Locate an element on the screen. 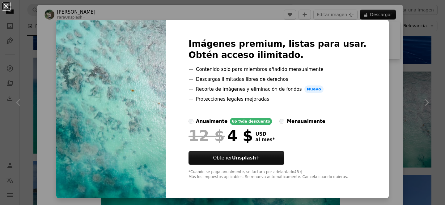  div: *Cuando se paga anualmente, se factura por adelantado 48 $ Más los impuestos aplicables. Se renue... is located at coordinates (278, 174).